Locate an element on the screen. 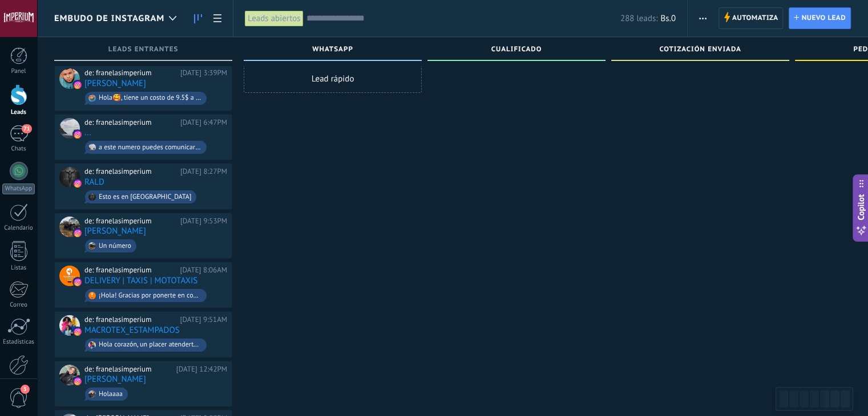 The height and width of the screenshot is (416, 868). div: Cualificado is located at coordinates (517, 50).